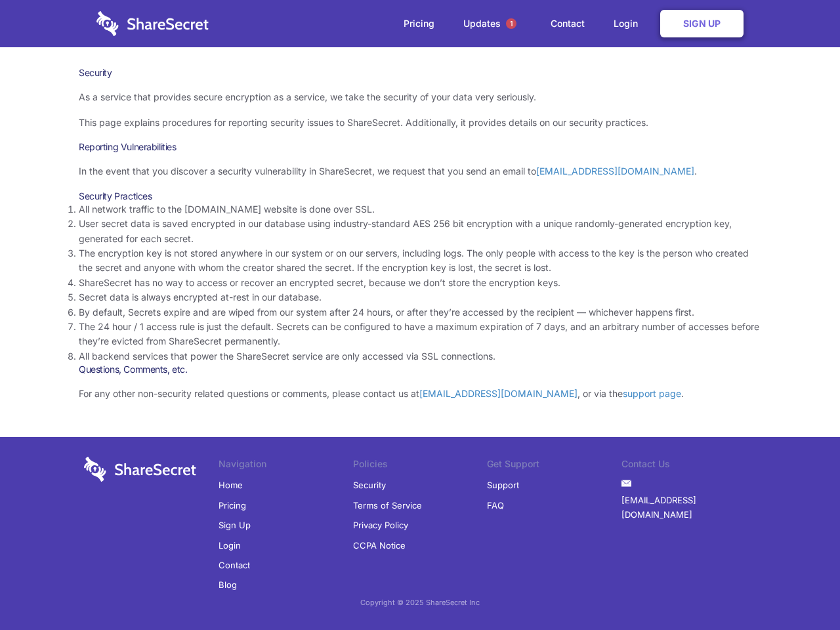 The width and height of the screenshot is (840, 630). Describe the element at coordinates (420, 466) in the screenshot. I see `li: Policies` at that location.